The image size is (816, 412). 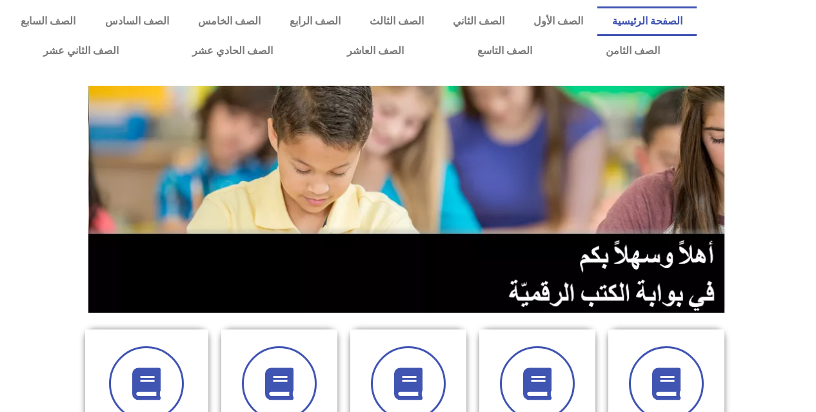 What do you see at coordinates (81, 51) in the screenshot?
I see `a: الصف الثاني عشر` at bounding box center [81, 51].